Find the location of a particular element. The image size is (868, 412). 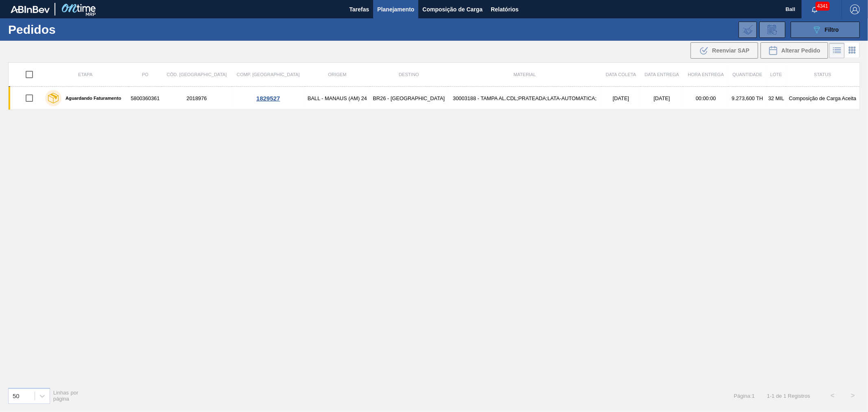

span: 4341 is located at coordinates (822, 6).